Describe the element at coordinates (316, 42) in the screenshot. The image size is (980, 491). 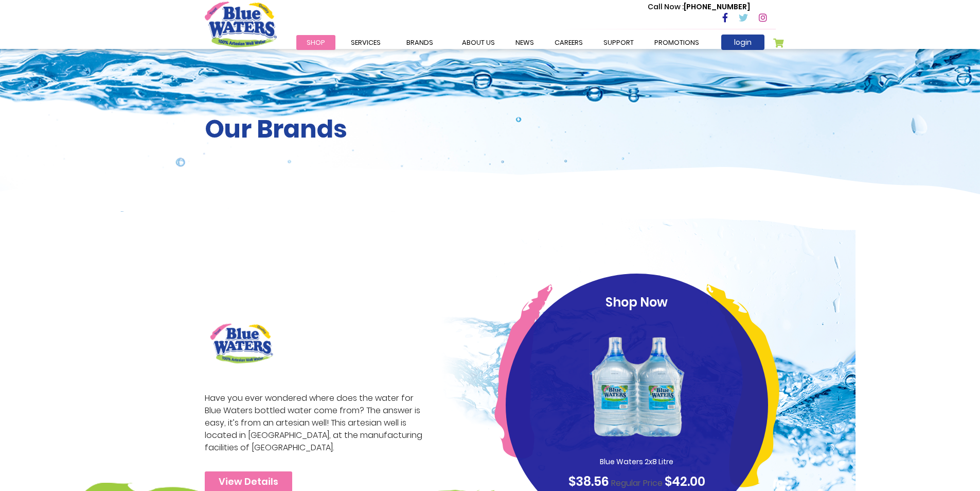
I see `span: Shop` at that location.